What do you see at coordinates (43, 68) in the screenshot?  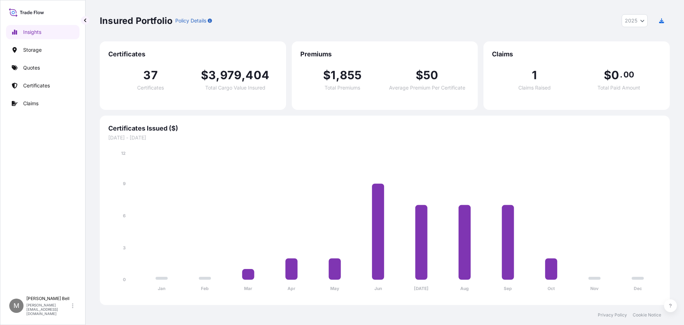 I see `a: Quotes` at bounding box center [43, 68].